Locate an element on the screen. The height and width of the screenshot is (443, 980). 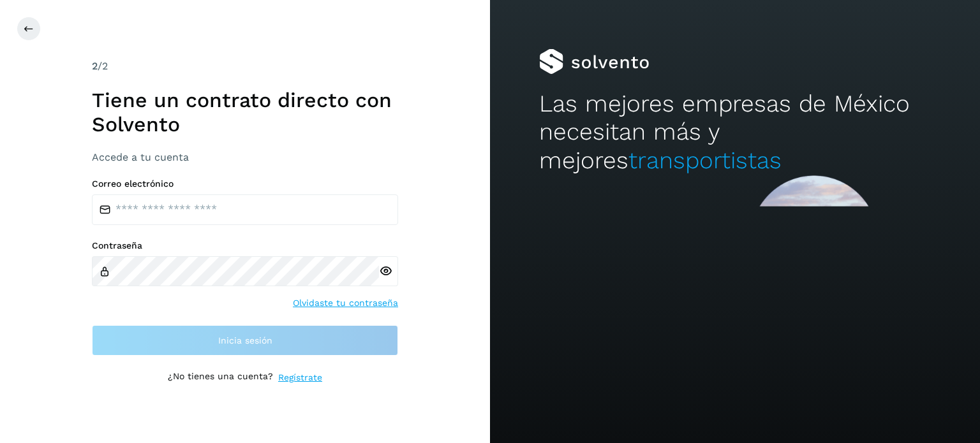
p: ¿No tienes una cuenta? is located at coordinates (220, 378).